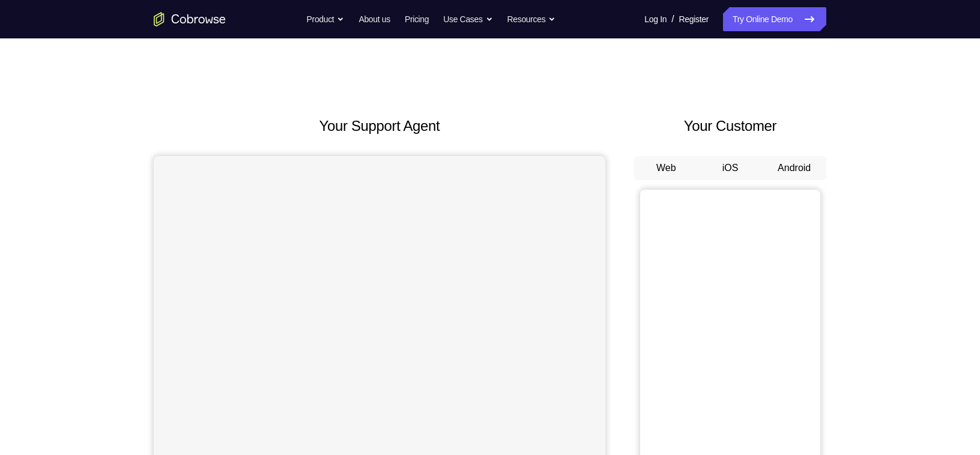 This screenshot has height=455, width=980. I want to click on a: Go to the home page, so click(190, 19).